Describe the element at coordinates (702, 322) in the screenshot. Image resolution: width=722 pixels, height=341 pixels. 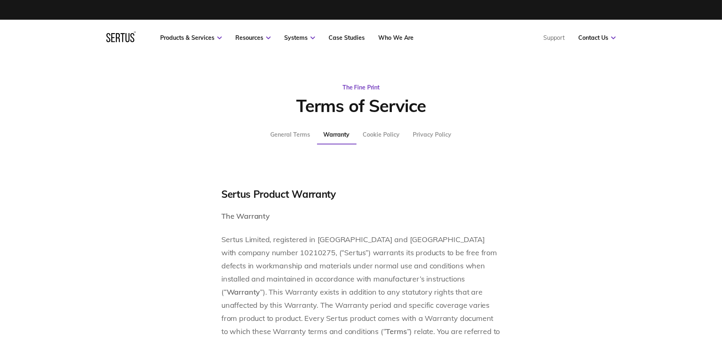
I see `div: Chat Widget` at that location.